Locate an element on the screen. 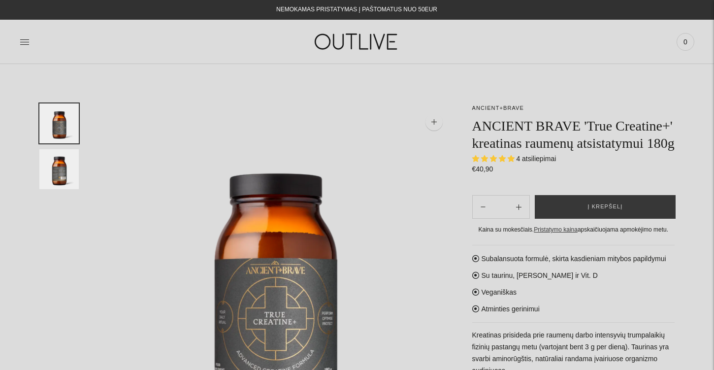  button: Subtract product quantity is located at coordinates (518, 207).